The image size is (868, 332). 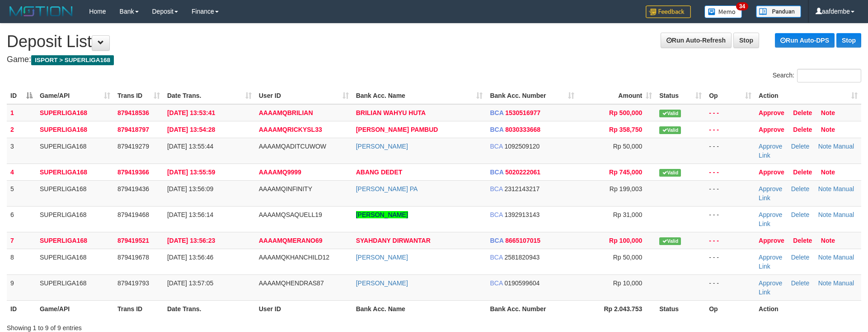 I want to click on a: BRILIAN WAHYU HUTA, so click(x=391, y=112).